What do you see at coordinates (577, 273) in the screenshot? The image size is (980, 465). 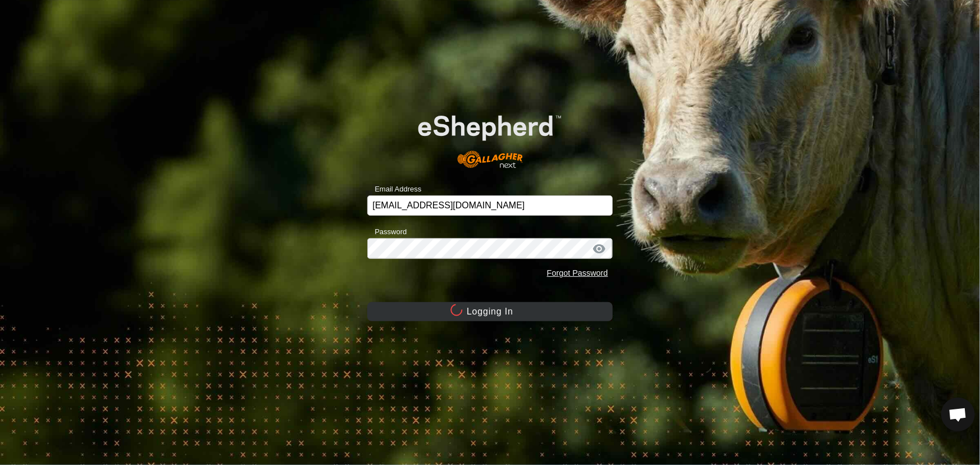 I see `a: Forgot Password` at bounding box center [577, 273].